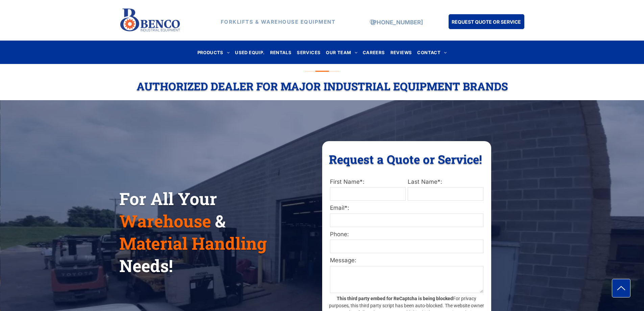 The image size is (644, 311). Describe the element at coordinates (341, 52) in the screenshot. I see `a: OUR TEAM` at that location.